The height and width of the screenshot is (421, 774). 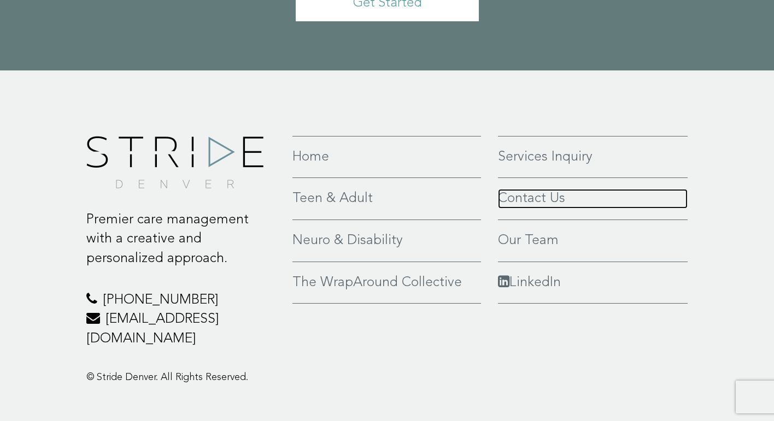 I want to click on a: Contact Us, so click(x=592, y=199).